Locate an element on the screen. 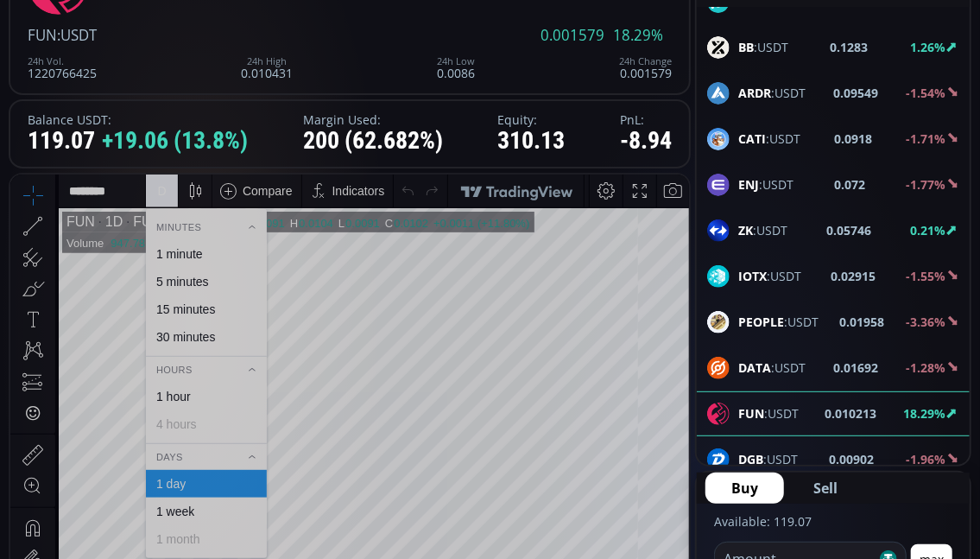 The width and height of the screenshot is (980, 559). label: Margin Used: is located at coordinates (373, 119).